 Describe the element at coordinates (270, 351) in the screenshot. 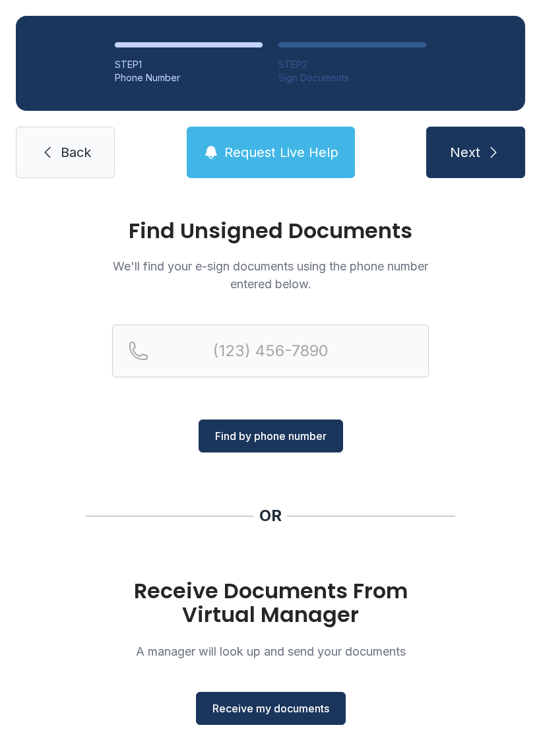

I see `input: Reservation phone number` at that location.